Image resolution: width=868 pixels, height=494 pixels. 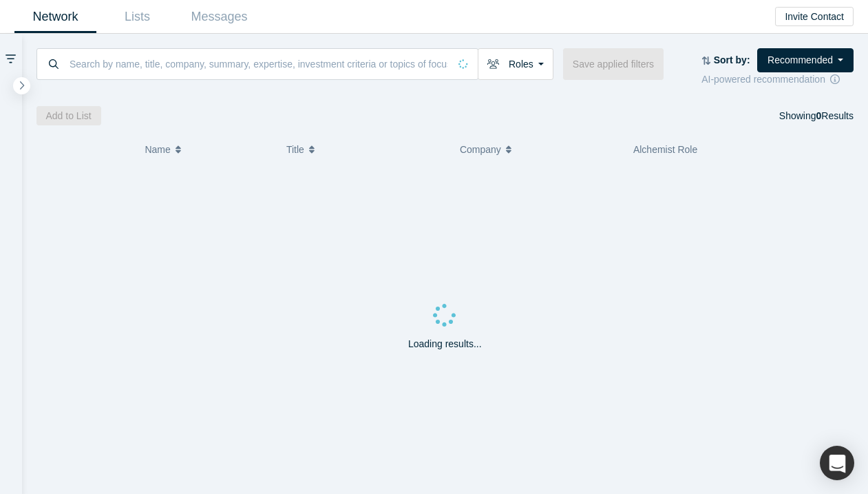 I want to click on span: Alchemist Role, so click(x=665, y=150).